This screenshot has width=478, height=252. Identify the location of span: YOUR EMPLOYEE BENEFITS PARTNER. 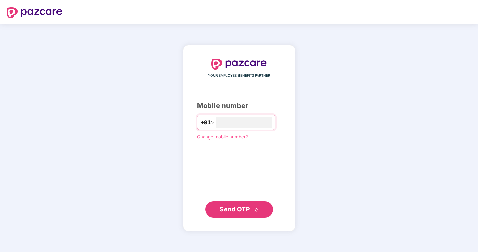
(239, 76).